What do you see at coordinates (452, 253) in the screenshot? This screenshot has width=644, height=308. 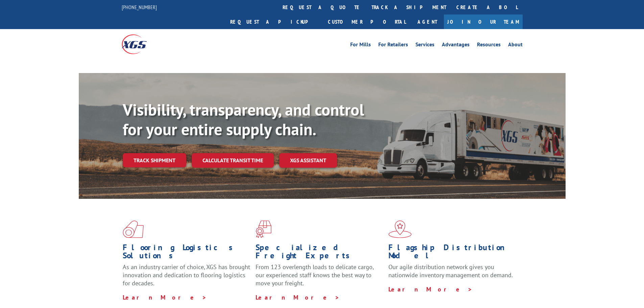 I see `h1: Flagship Distribution Model` at bounding box center [452, 253].